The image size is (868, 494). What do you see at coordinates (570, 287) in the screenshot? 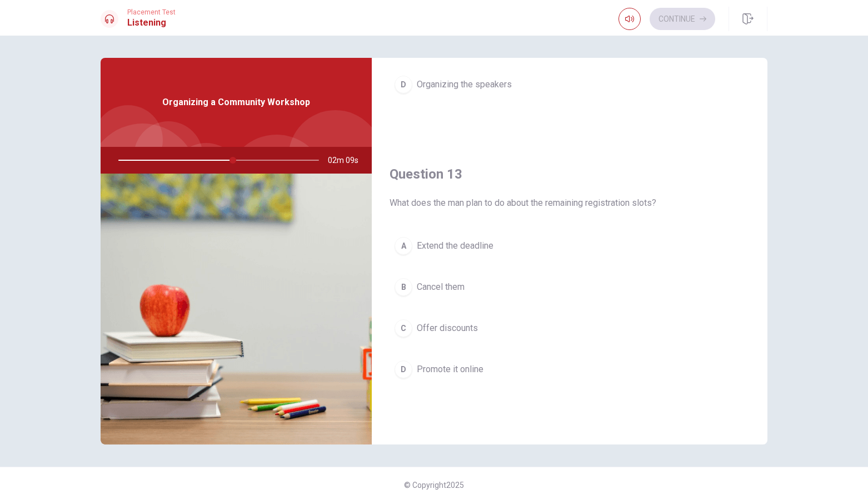
I see `button: BCancel them` at bounding box center [570, 287].